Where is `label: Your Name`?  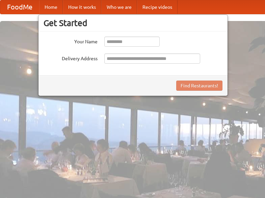
label: Your Name is located at coordinates (71, 41).